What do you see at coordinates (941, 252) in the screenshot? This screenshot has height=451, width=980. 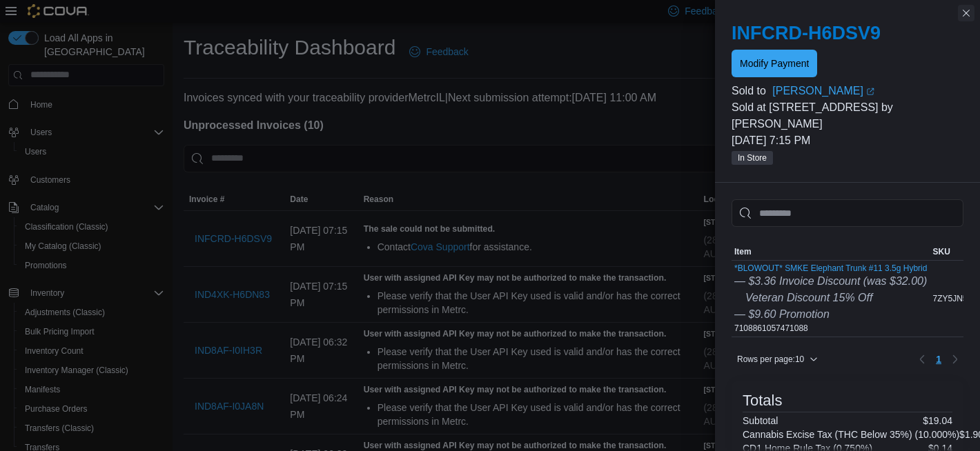 I see `span: SKU` at bounding box center [941, 252].